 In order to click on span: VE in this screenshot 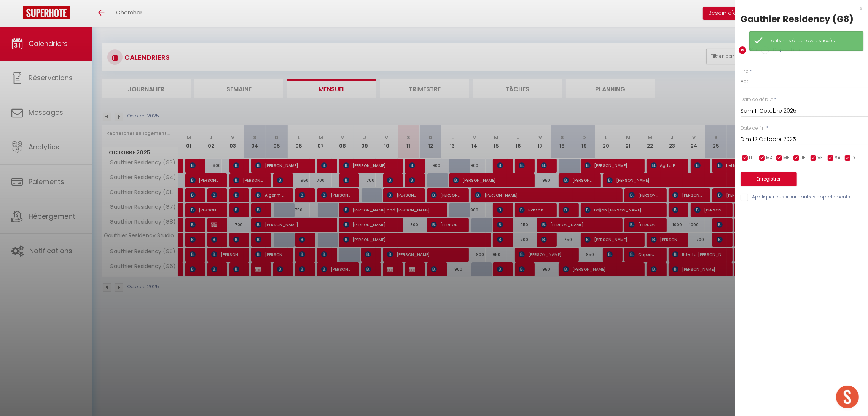, I will do `click(819, 158)`.